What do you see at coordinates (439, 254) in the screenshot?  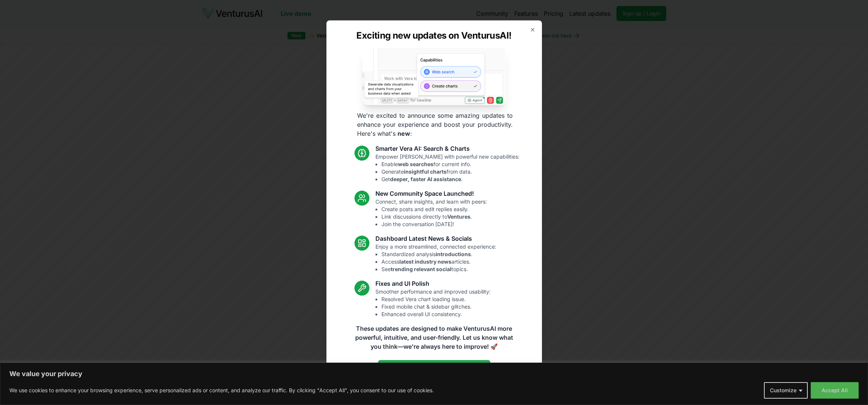 I see `li: Standardized analysis .` at bounding box center [439, 254].